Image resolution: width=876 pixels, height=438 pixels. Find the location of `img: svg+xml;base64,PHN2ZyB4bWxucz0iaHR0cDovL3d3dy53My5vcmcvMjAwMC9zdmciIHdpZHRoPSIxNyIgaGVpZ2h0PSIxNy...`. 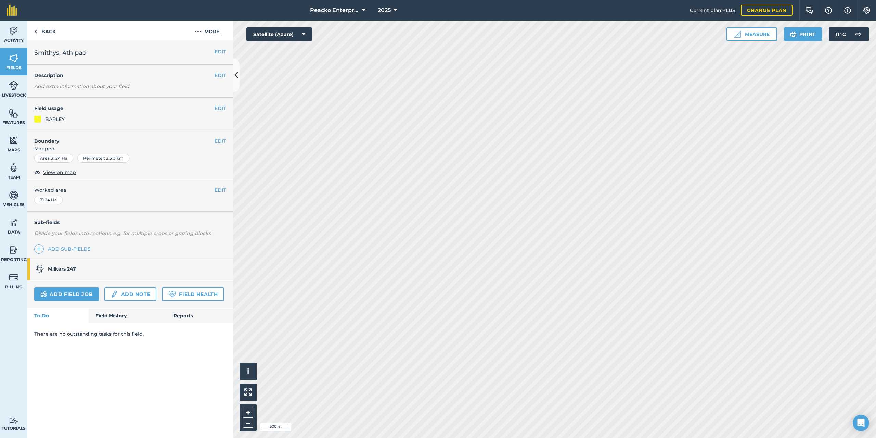

img: svg+xml;base64,PHN2ZyB4bWxucz0iaHR0cDovL3d3dy53My5vcmcvMjAwMC9zdmciIHdpZHRoPSIxNyIgaGVpZ2h0PSIxNy... is located at coordinates (848, 10).